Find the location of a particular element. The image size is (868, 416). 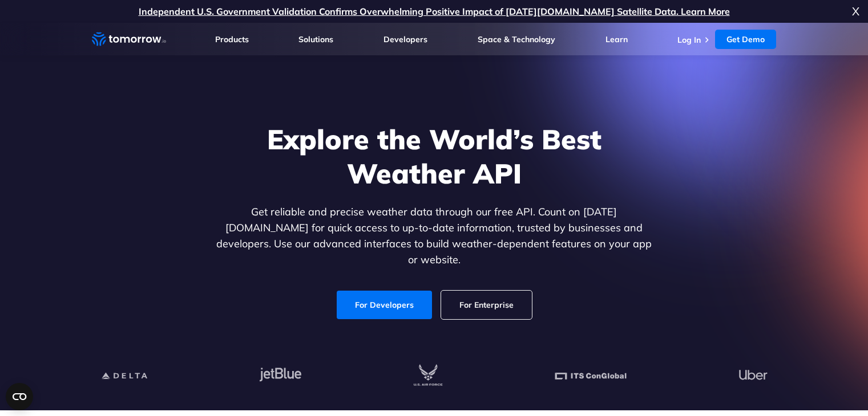

h1: Explore the World’s Best Weather API is located at coordinates (434, 157).